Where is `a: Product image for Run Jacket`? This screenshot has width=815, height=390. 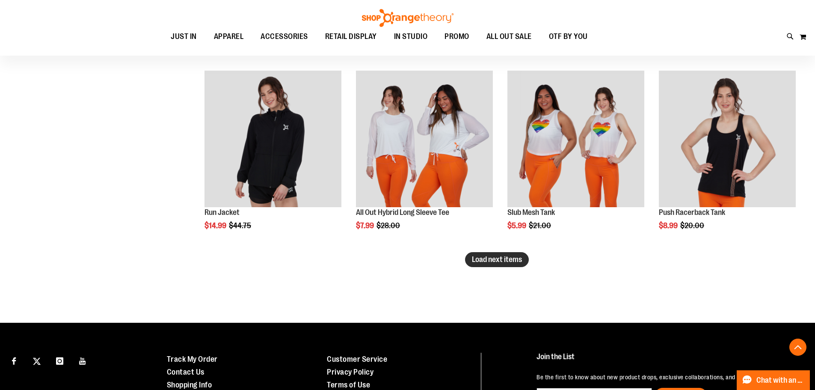 a: Product image for Run Jacket is located at coordinates (273, 140).